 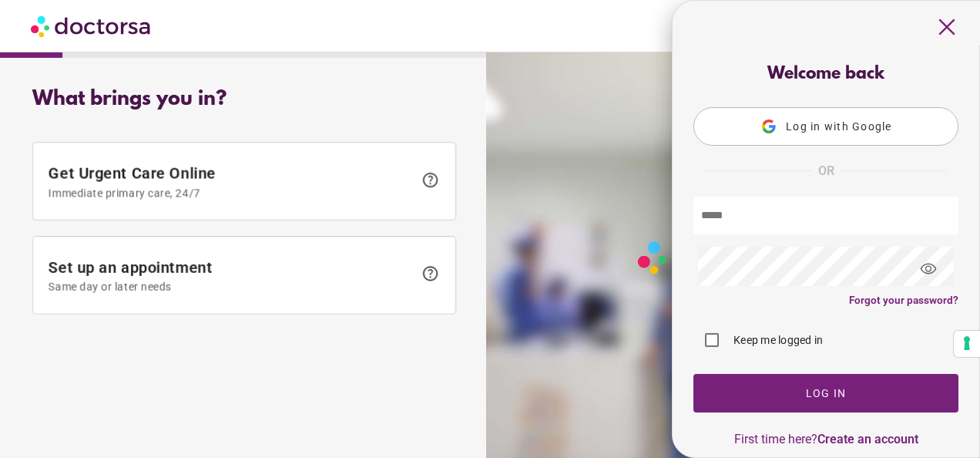 What do you see at coordinates (244, 100) in the screenshot?
I see `div: What brings you in?` at bounding box center [244, 100].